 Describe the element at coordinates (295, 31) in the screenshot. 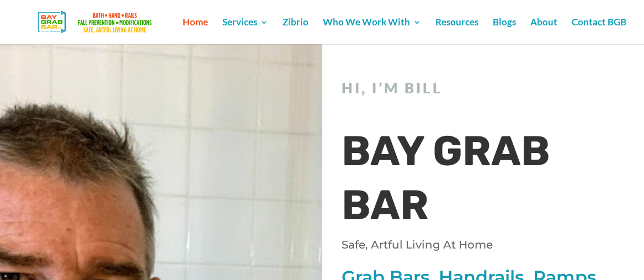

I see `a: Zibrio` at that location.